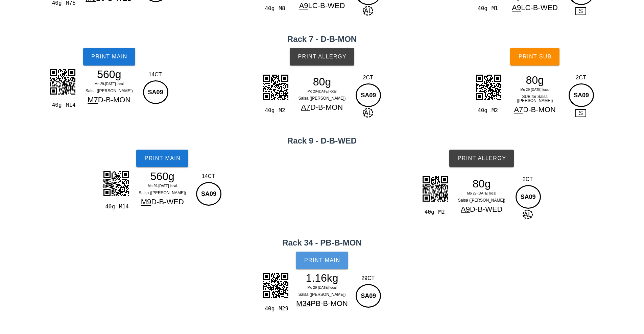 This screenshot has width=644, height=334. What do you see at coordinates (63, 82) in the screenshot?
I see `img: 0+iZge1CVgCQjw+Y9YUCJA13cZmBciYtGsLB8iabmOzAmRM2rWFA2RNt7FZATIm7drCAbKm29isABmTdm3hAFnTbWxWgIxJu7...` at bounding box center [63, 82].